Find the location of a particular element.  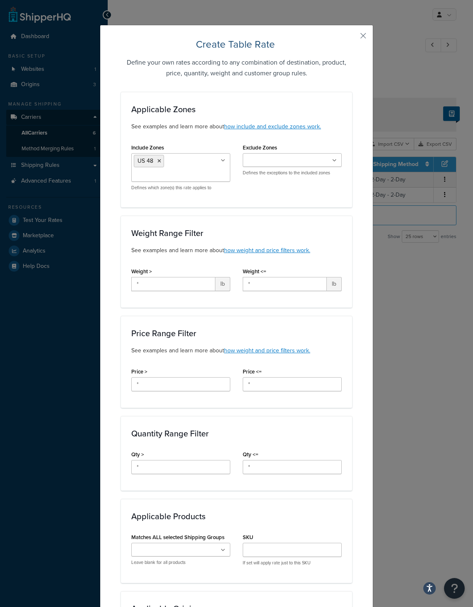

label: Qty <= is located at coordinates (251, 454).